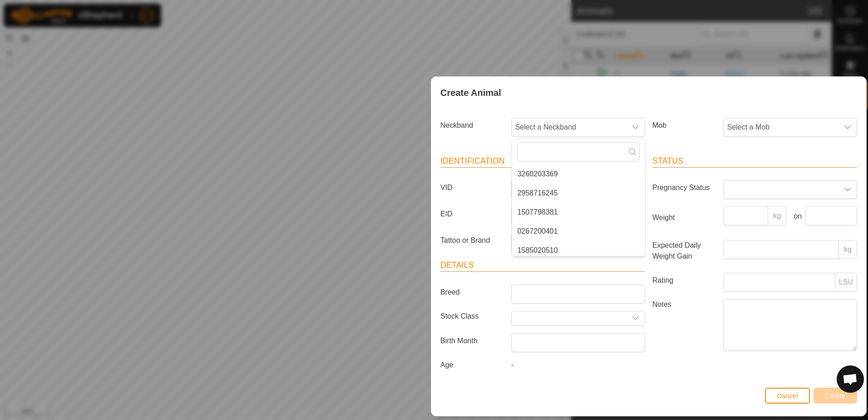 The height and width of the screenshot is (420, 868). Describe the element at coordinates (684, 325) in the screenshot. I see `label: Notes` at that location.